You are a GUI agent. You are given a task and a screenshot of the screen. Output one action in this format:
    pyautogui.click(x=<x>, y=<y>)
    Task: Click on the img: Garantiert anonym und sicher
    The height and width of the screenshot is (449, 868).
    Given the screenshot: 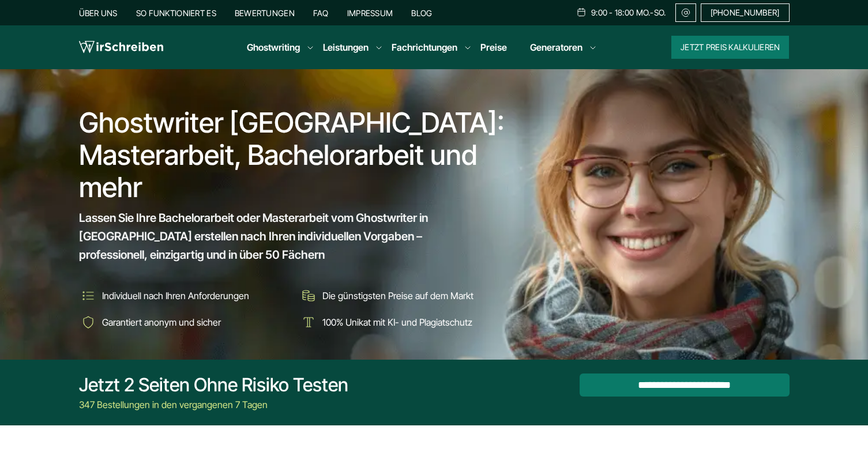 What is the action you would take?
    pyautogui.click(x=88, y=322)
    